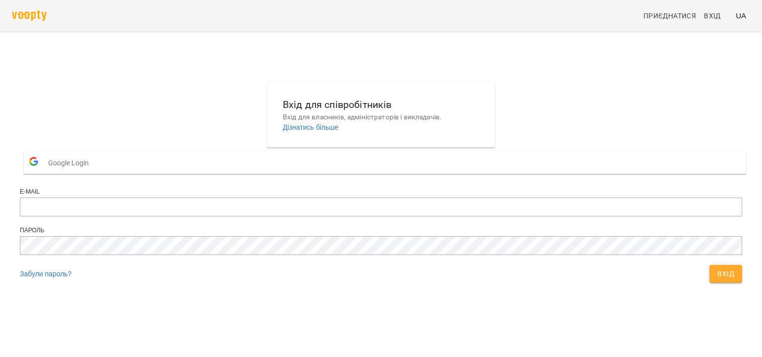  Describe the element at coordinates (725, 274) in the screenshot. I see `button: Вхід` at that location.